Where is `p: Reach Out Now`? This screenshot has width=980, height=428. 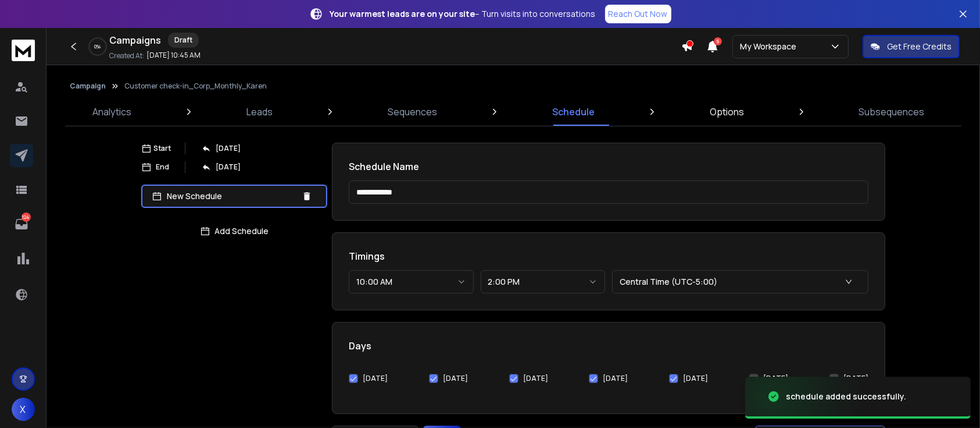
p: Reach Out Now is located at coordinates (638, 14).